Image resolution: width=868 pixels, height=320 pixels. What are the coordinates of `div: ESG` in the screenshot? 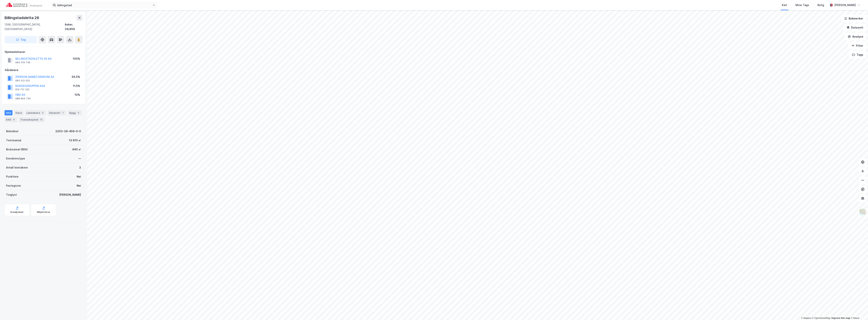 It's located at (11, 120).